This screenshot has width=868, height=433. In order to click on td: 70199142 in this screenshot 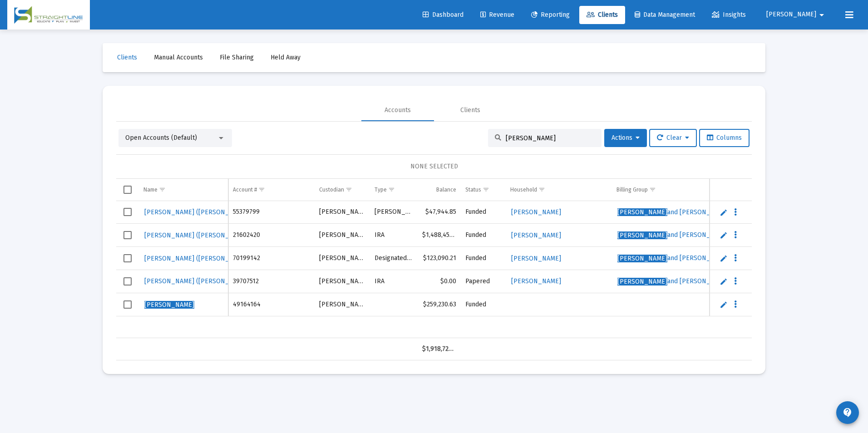, I will do `click(271, 258)`.